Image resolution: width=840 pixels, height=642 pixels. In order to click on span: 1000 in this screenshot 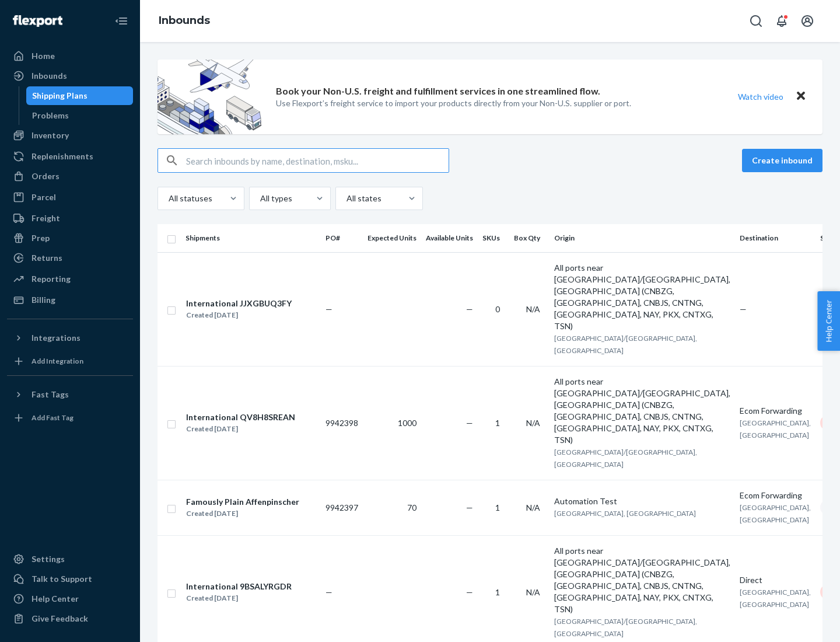, I will do `click(407, 423)`.